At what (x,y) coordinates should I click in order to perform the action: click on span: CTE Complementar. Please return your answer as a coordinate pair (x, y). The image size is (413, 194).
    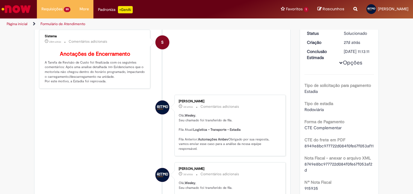
    Looking at the image, I should click on (323, 128).